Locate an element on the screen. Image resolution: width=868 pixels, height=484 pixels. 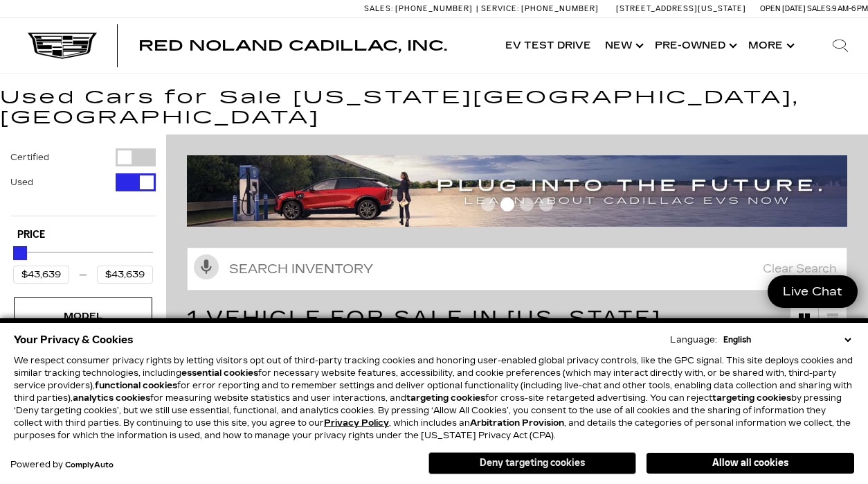
span: Service: is located at coordinates (500, 9).